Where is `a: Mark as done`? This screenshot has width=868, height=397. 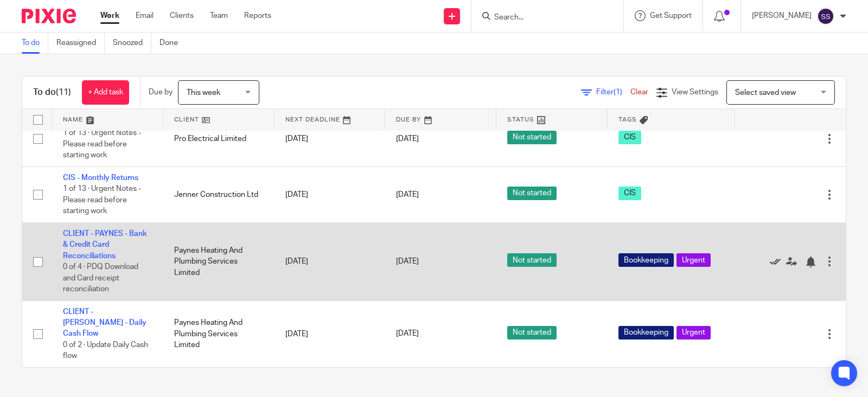
a: Mark as done is located at coordinates (778, 261).